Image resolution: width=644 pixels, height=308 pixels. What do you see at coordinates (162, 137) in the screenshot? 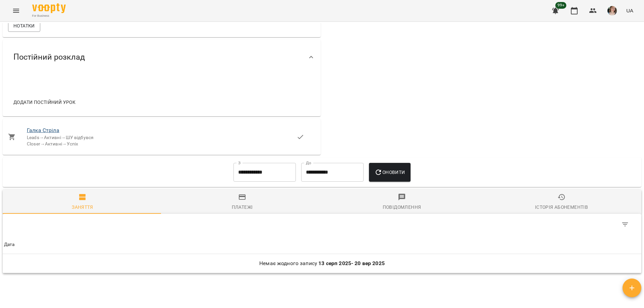
I see `div: Leads Активні ШУ відбувся` at bounding box center [162, 137].